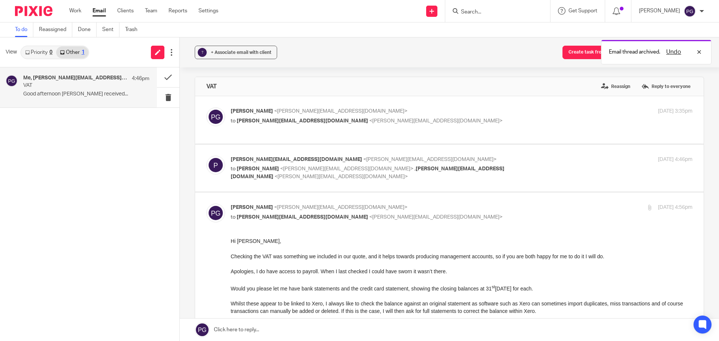 This screenshot has height=341, width=719. What do you see at coordinates (140, 79) in the screenshot?
I see `p: 4:46pm` at bounding box center [140, 79].